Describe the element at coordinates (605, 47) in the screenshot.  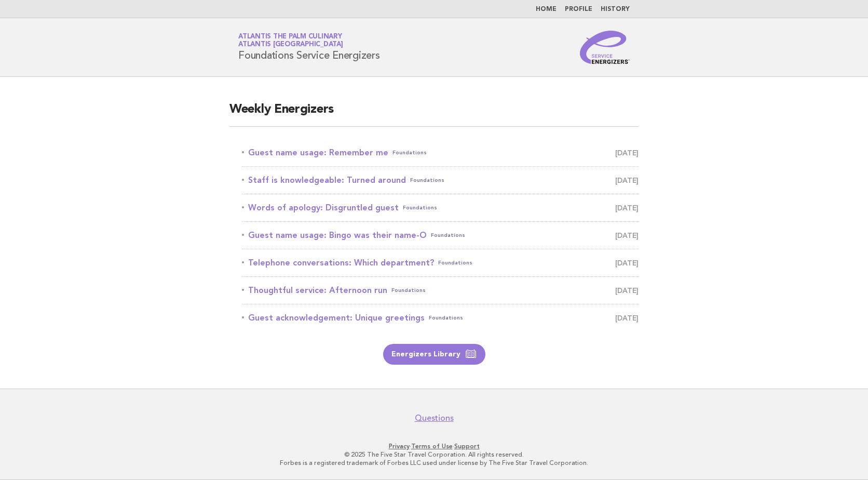
I see `img: Service Energizers` at that location.